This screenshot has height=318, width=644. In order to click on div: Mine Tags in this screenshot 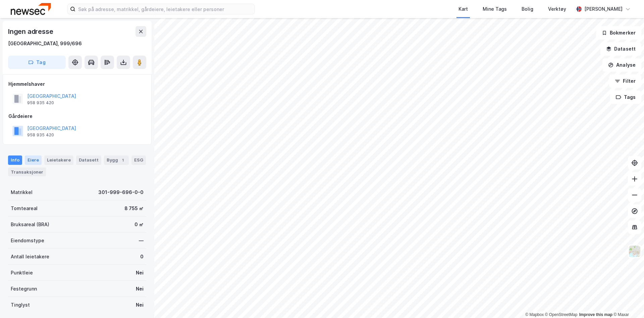, I will do `click(495, 9)`.